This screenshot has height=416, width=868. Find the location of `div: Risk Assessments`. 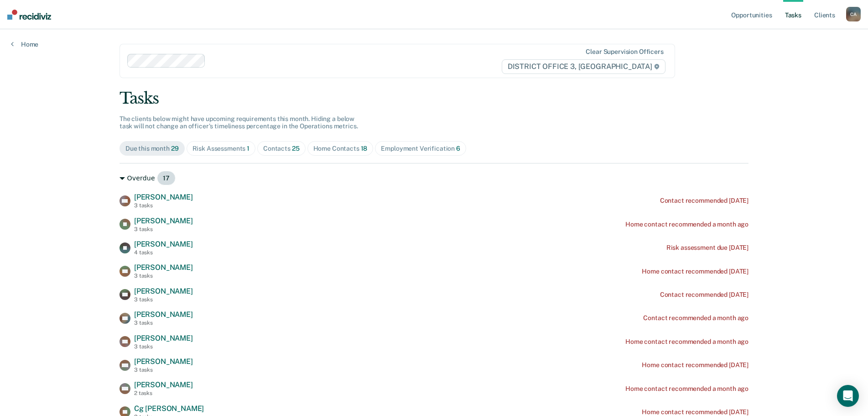

div: Risk Assessments is located at coordinates (221, 148).